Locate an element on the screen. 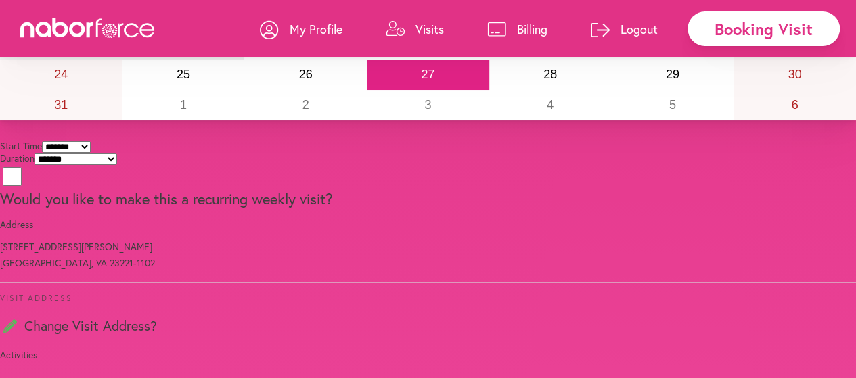 Image resolution: width=856 pixels, height=378 pixels. abbr: August 25, 2025 is located at coordinates (183, 74).